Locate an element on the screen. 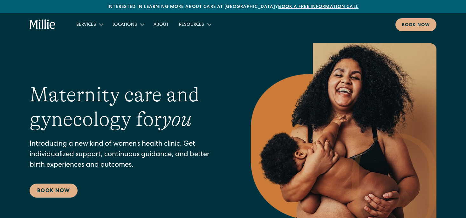 The width and height of the screenshot is (466, 218). em: you is located at coordinates (177, 119).